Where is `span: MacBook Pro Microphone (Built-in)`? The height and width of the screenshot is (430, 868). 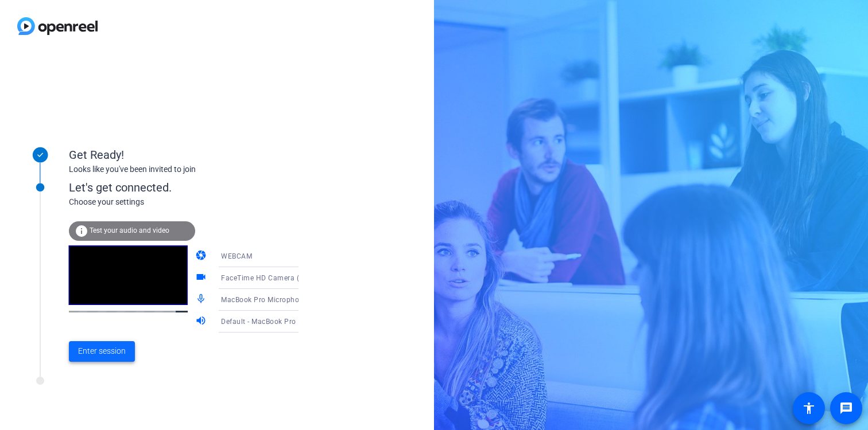
span: MacBook Pro Microphone (Built-in) is located at coordinates (280, 300).